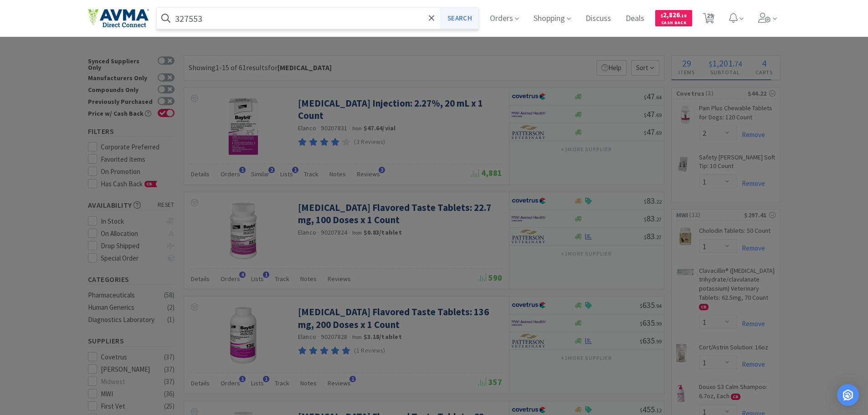  I want to click on div: Open Intercom Messenger, so click(848, 395).